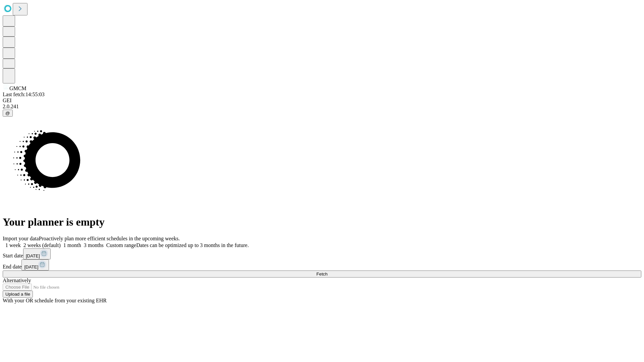 The image size is (644, 362). Describe the element at coordinates (94, 245) in the screenshot. I see `span: 3 months` at that location.